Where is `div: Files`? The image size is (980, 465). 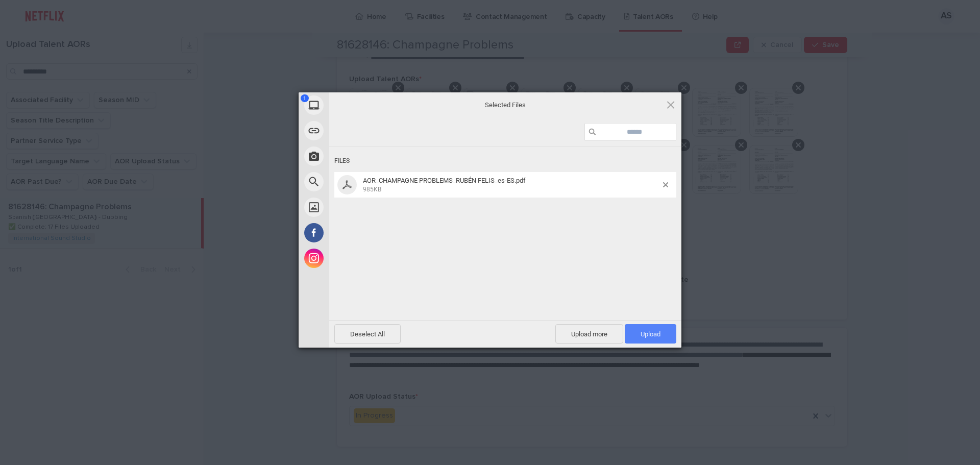 div: Files is located at coordinates (506, 161).